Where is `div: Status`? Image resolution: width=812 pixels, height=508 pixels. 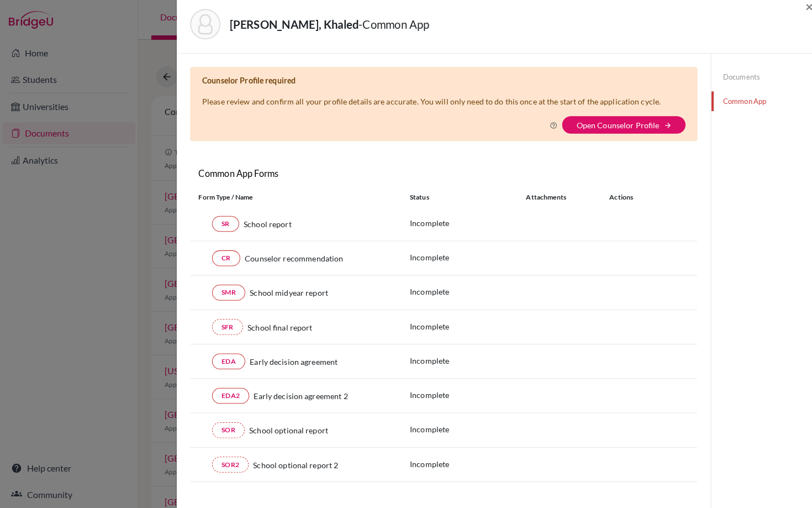
div: Status is located at coordinates (468, 198).